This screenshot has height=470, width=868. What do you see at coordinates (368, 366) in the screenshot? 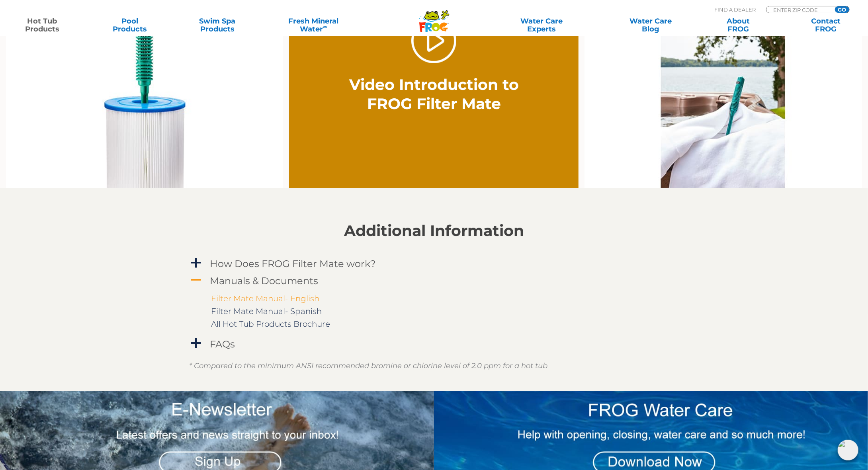
I see `em: * Compared to the minimum ANSI recommended bromine or chlorine level of 2.0 ppm for a hot tub` at bounding box center [368, 366].